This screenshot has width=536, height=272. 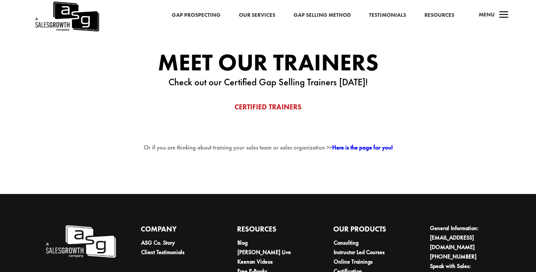 What do you see at coordinates (504, 15) in the screenshot?
I see `span: a` at bounding box center [504, 15].